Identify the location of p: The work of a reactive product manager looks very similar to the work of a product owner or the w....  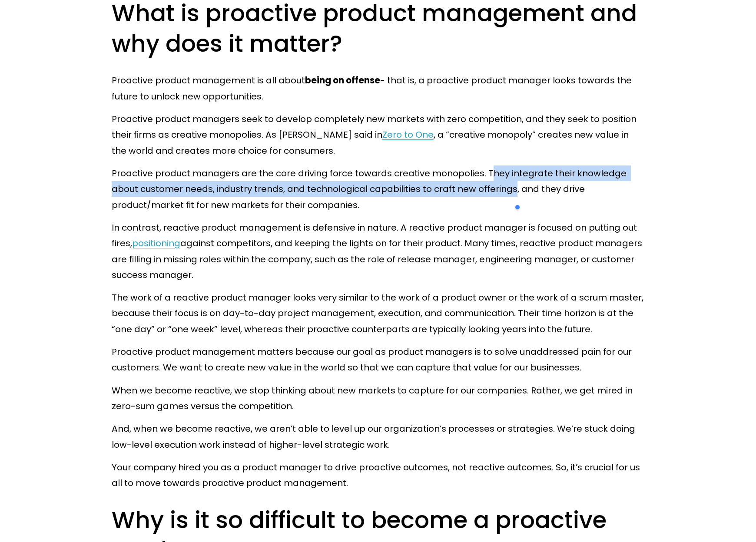
(378, 313).